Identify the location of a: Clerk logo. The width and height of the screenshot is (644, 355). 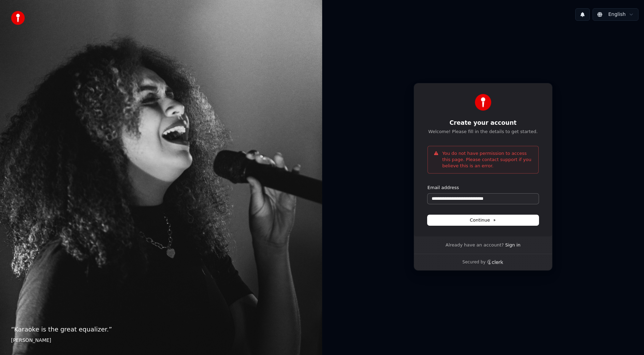
(495, 262).